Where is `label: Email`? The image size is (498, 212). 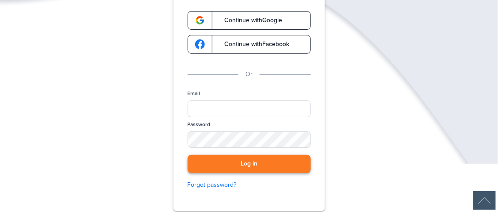
label: Email is located at coordinates (194, 93).